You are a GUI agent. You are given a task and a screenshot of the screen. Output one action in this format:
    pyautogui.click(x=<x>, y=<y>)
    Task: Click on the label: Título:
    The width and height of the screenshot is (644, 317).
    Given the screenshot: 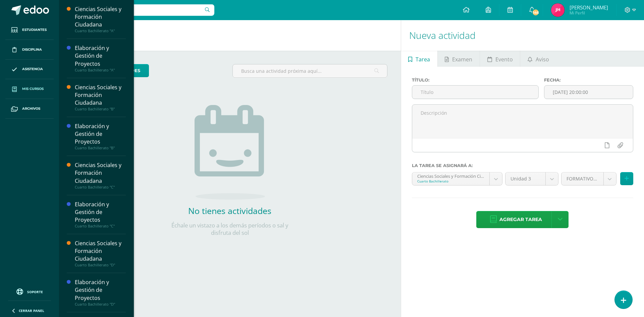 What is the action you would take?
    pyautogui.click(x=475, y=80)
    